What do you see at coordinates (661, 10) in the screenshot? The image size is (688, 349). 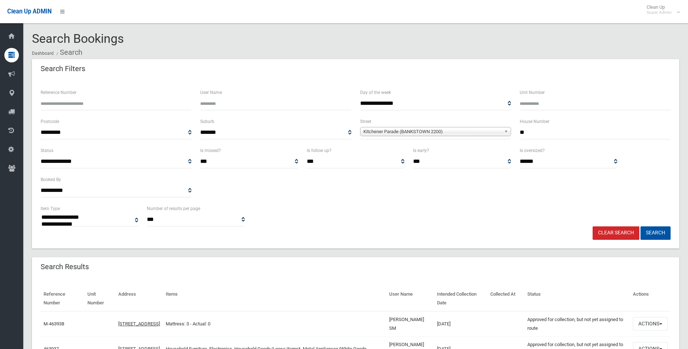 I see `span: Clean Up` at bounding box center [661, 10].